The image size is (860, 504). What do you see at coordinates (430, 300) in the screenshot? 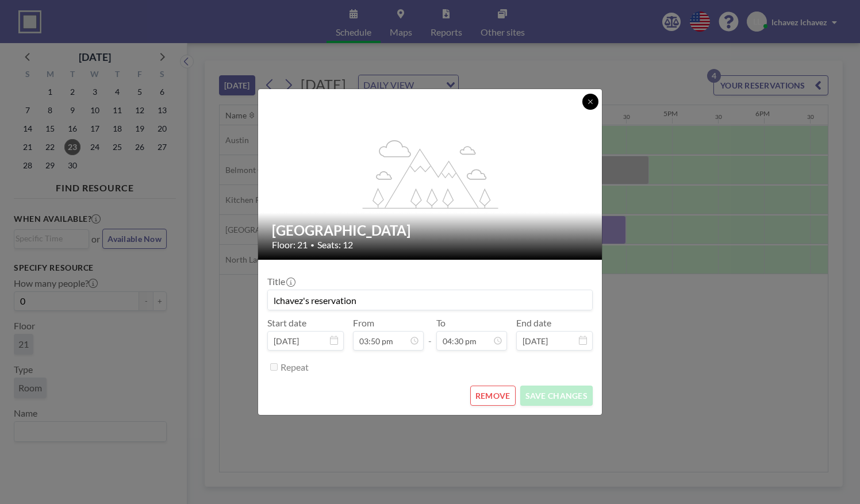
I see `input: (No title)` at bounding box center [430, 300].